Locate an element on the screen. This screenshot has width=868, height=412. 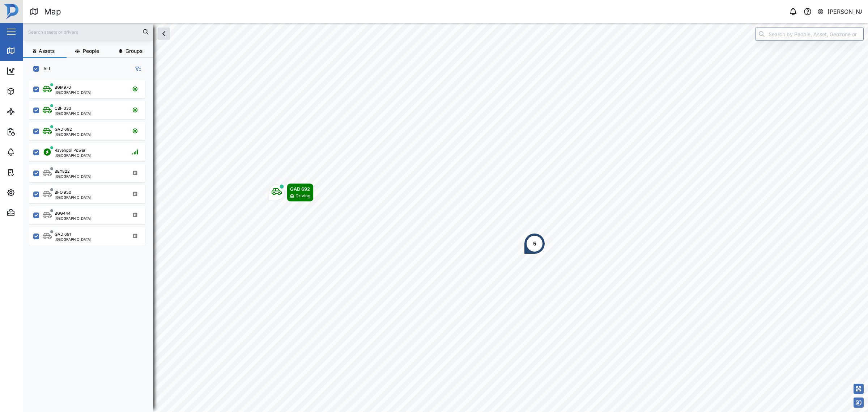
label: ALL is located at coordinates (45, 69).